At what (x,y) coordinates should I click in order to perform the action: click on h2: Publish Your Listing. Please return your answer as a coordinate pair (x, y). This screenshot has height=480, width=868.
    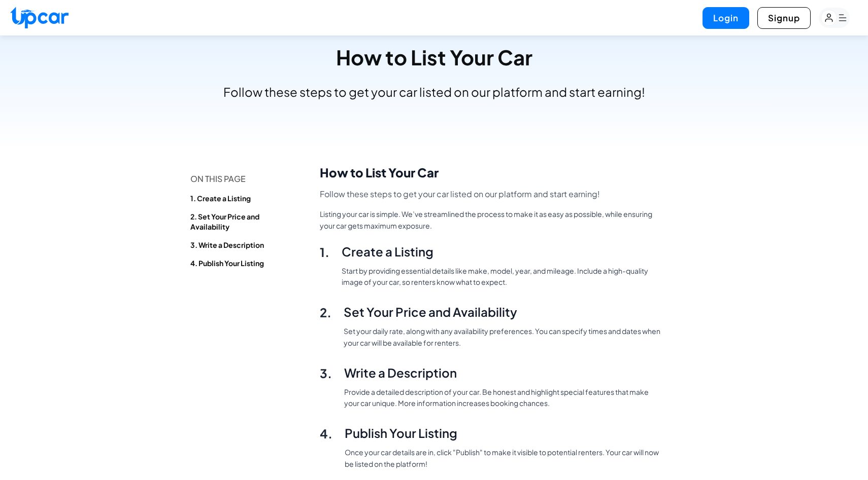
    Looking at the image, I should click on (503, 433).